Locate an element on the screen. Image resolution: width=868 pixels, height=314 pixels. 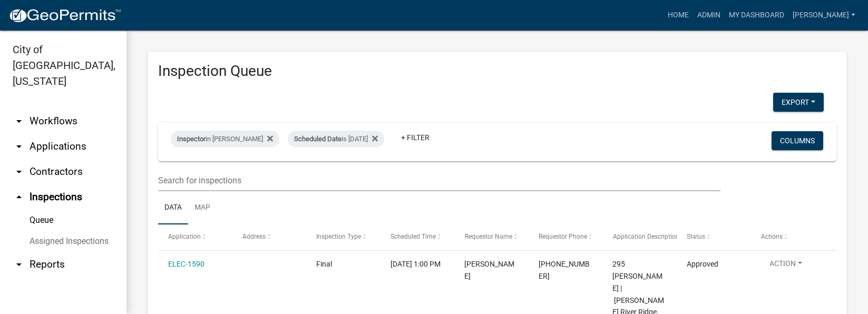
span: Address is located at coordinates (254, 237).